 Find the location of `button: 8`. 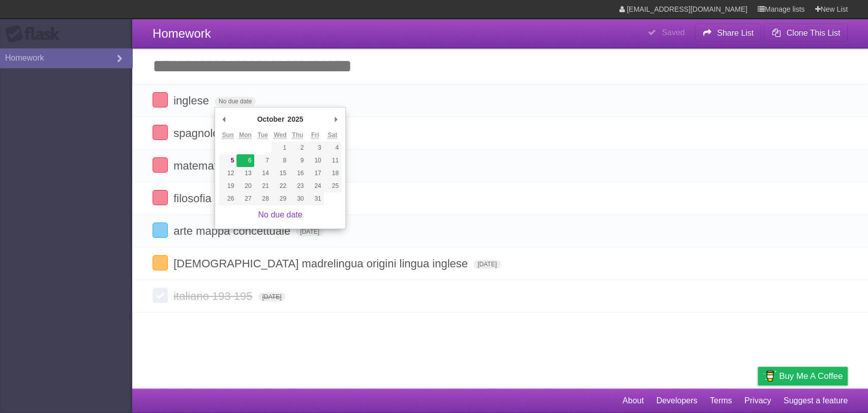

button: 8 is located at coordinates (280, 160).